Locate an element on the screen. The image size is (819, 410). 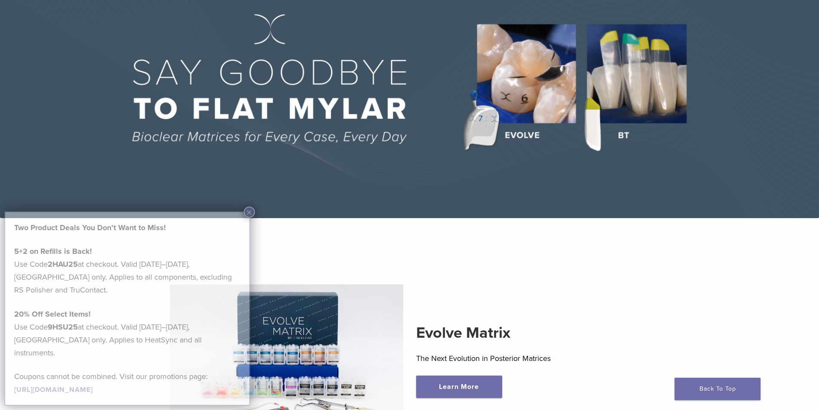
p: Coupons cannot be combined. Visit our promotions page: is located at coordinates (127, 382).